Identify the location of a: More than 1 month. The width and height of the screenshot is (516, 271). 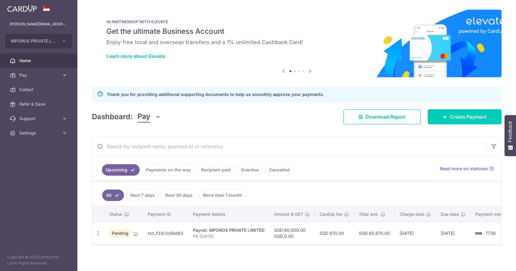
(222, 195).